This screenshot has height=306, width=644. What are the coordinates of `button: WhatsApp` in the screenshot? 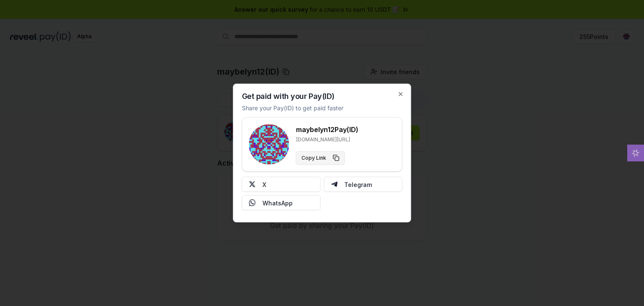 It's located at (281, 203).